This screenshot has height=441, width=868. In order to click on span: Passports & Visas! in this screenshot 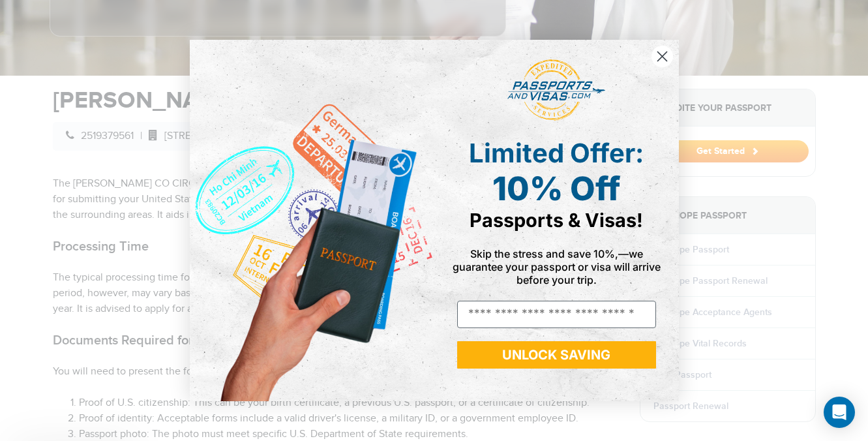, I will do `click(557, 220)`.